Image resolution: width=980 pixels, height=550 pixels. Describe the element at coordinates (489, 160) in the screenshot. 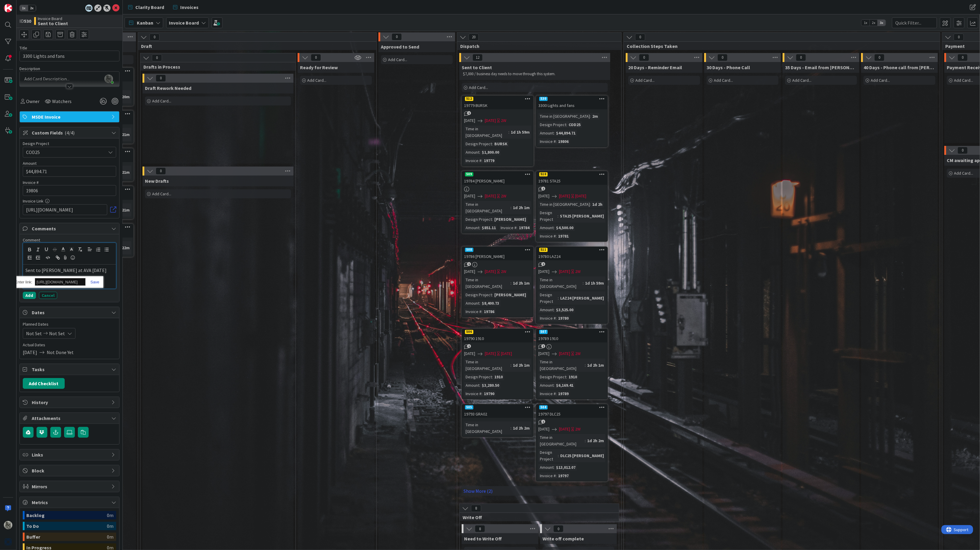

I see `div: 19779` at that location.